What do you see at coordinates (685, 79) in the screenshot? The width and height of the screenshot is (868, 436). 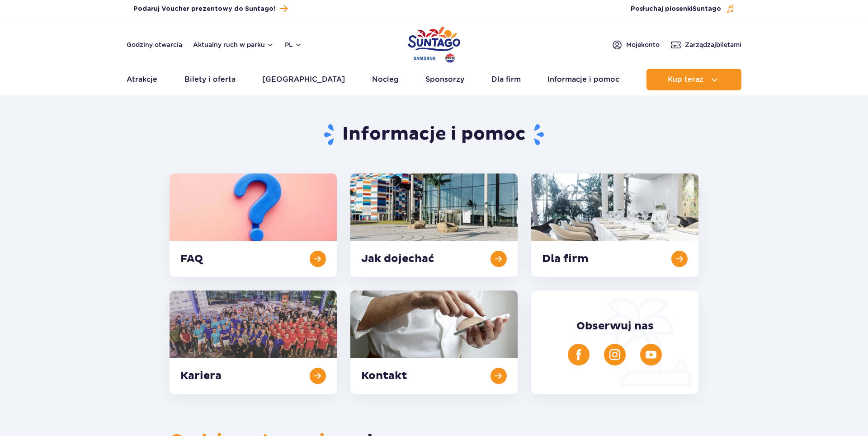 I see `span: Kup teraz` at bounding box center [685, 79].